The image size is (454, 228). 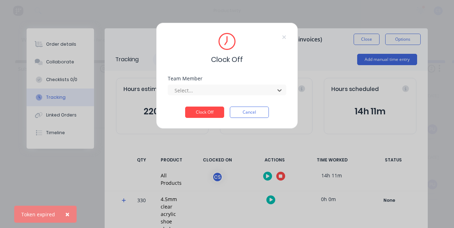 I want to click on div: Token expired, so click(x=38, y=214).